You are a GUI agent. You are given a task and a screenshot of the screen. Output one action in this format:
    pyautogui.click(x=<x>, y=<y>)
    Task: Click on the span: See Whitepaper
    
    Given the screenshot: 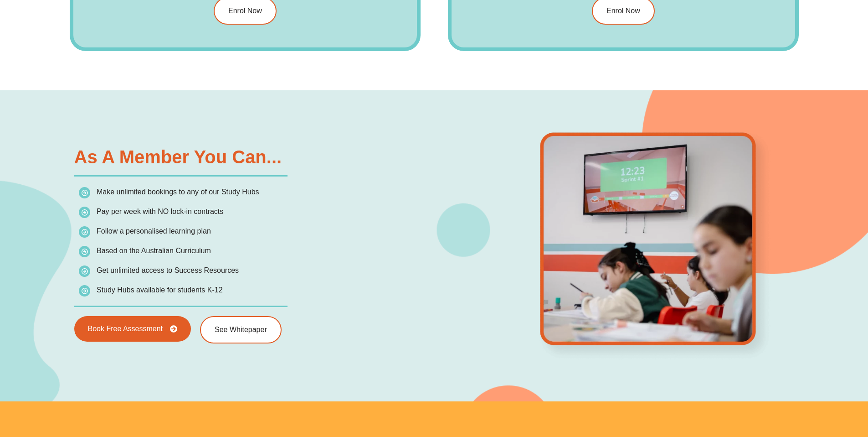 What is the action you would take?
    pyautogui.click(x=241, y=330)
    